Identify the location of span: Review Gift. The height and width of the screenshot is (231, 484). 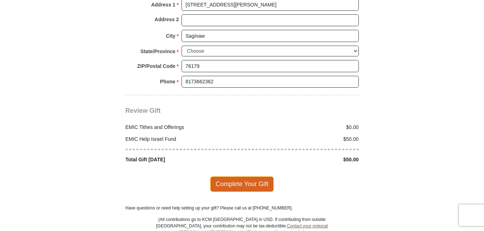
(143, 111).